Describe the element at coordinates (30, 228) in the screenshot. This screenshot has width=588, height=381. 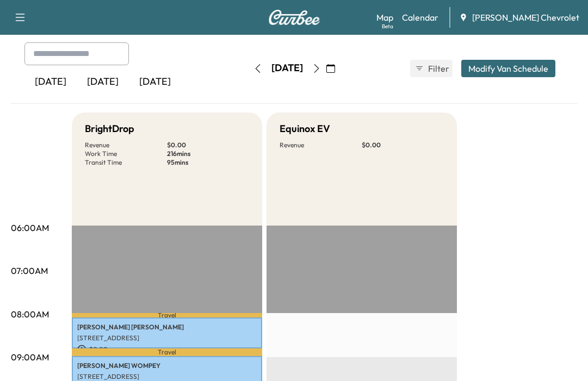
I see `p: 06:00AM` at that location.